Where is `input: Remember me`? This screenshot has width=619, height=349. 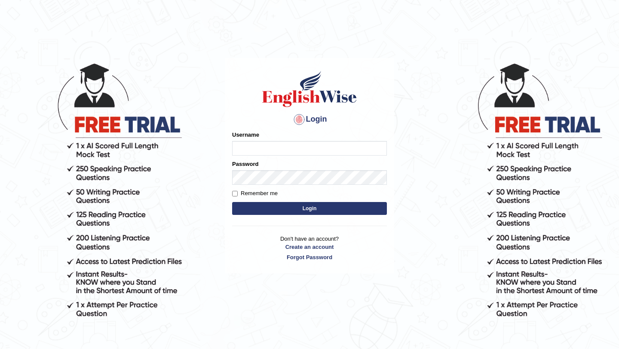 input: Remember me is located at coordinates (235, 193).